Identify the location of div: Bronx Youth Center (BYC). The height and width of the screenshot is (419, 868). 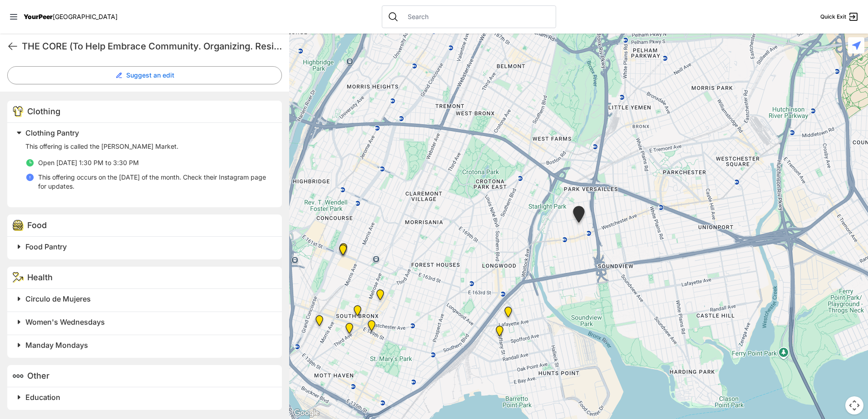
(380, 297).